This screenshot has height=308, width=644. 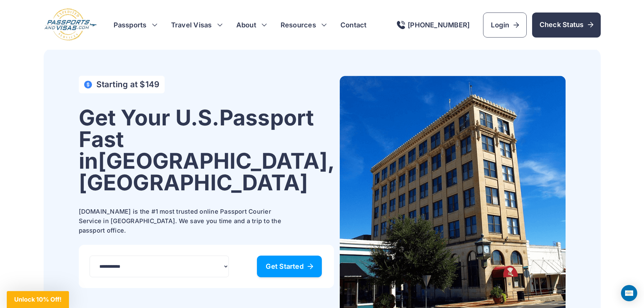 What do you see at coordinates (354, 25) in the screenshot?
I see `a: Contact` at bounding box center [354, 25].